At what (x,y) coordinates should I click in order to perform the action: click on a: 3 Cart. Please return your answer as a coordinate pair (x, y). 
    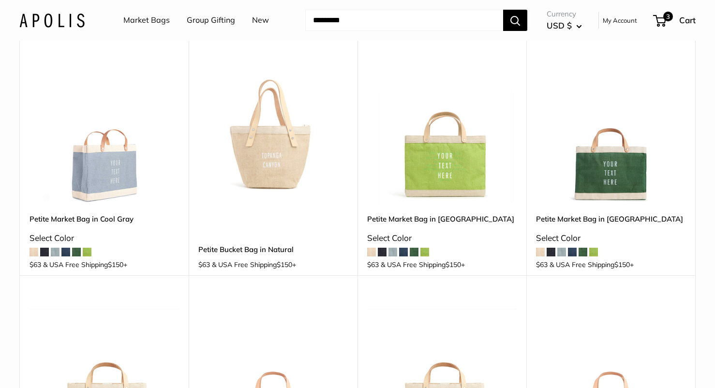
    Looking at the image, I should click on (675, 20).